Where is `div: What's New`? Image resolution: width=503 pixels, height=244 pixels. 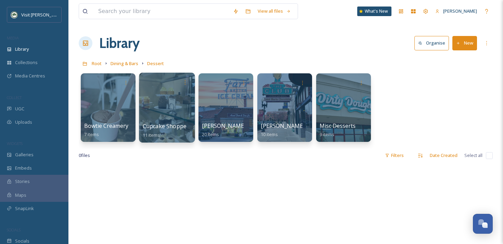 div: What's New is located at coordinates (374, 11).